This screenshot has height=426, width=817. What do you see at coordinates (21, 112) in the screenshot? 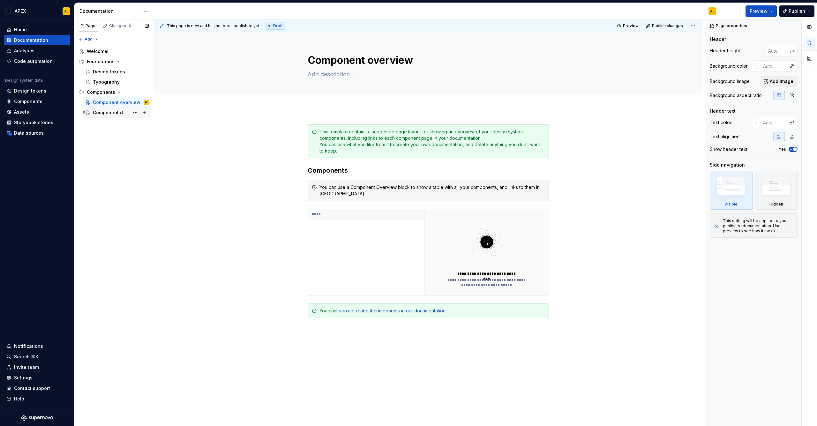
I see `div: Assets` at bounding box center [21, 112].